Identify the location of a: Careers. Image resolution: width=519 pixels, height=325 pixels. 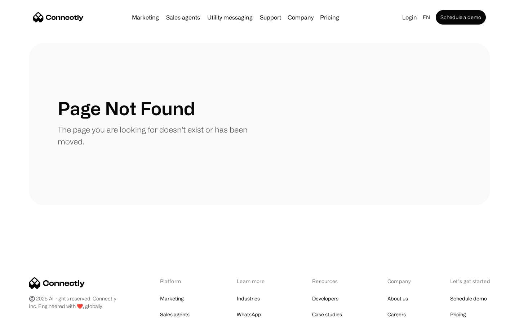
(397, 314).